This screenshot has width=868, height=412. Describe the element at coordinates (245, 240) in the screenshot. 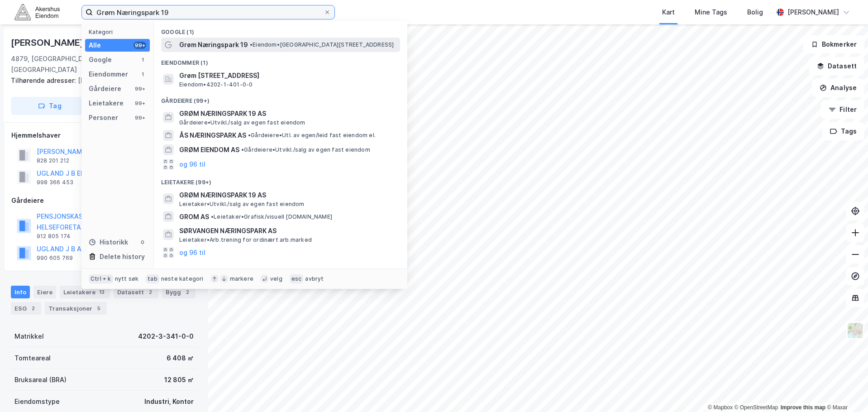

I see `span: Leietaker • Arb.trening for ordinært arb.marked` at that location.